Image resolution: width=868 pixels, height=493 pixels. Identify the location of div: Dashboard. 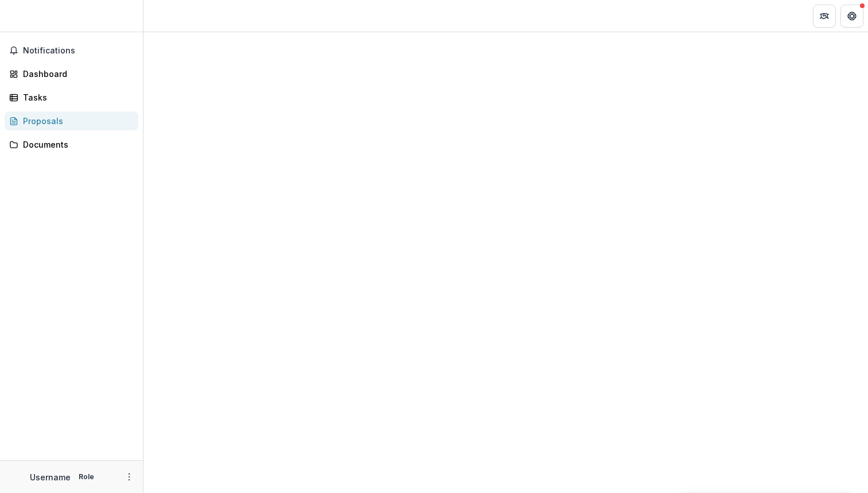
(76, 74).